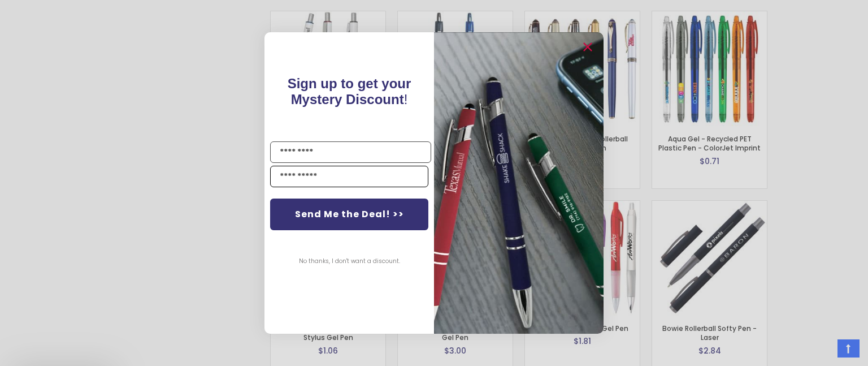  I want to click on img: pop-up-image, so click(519, 183).